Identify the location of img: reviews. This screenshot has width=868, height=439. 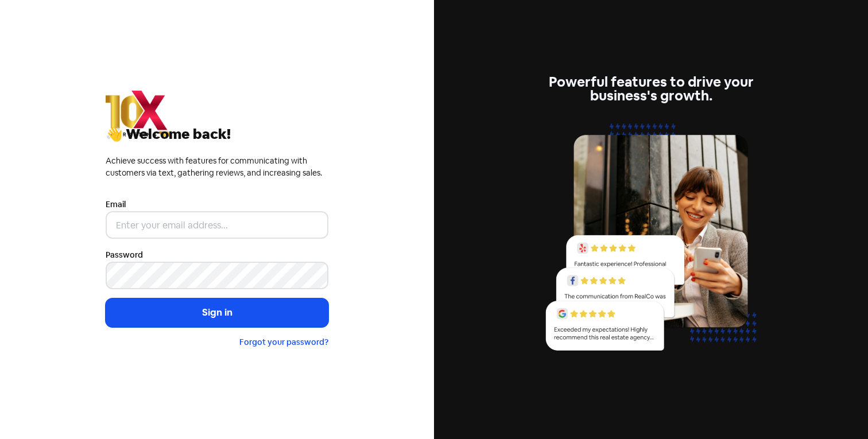
(651, 240).